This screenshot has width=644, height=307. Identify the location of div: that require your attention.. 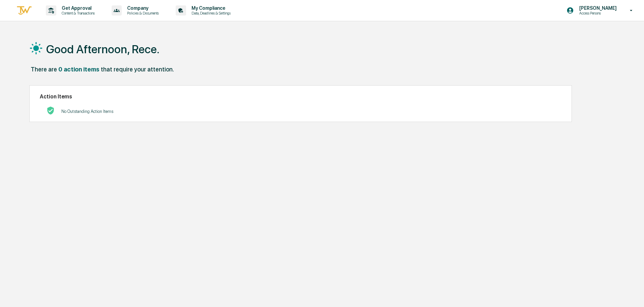
(137, 69).